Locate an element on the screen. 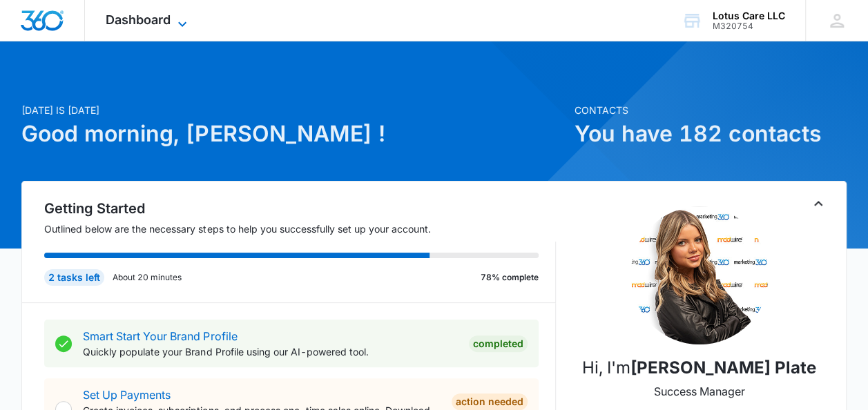  a: Set Up Payments is located at coordinates (126, 395).